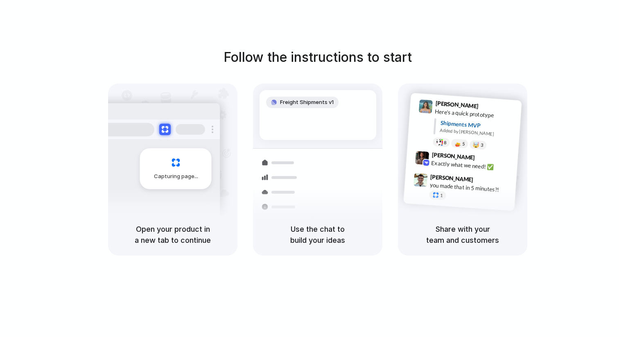 This screenshot has height=337, width=619. What do you see at coordinates (470, 188) in the screenshot?
I see `div: you made that in 5 minutes?!` at bounding box center [470, 188].